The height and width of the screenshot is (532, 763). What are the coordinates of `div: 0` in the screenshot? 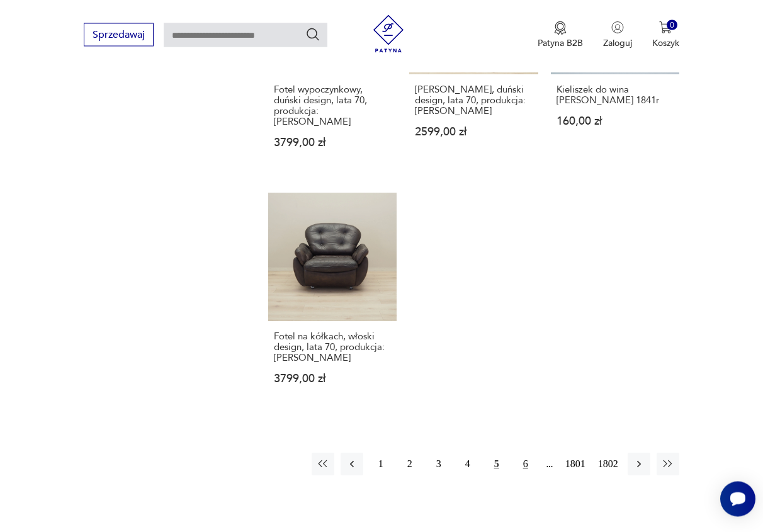 It's located at (672, 25).